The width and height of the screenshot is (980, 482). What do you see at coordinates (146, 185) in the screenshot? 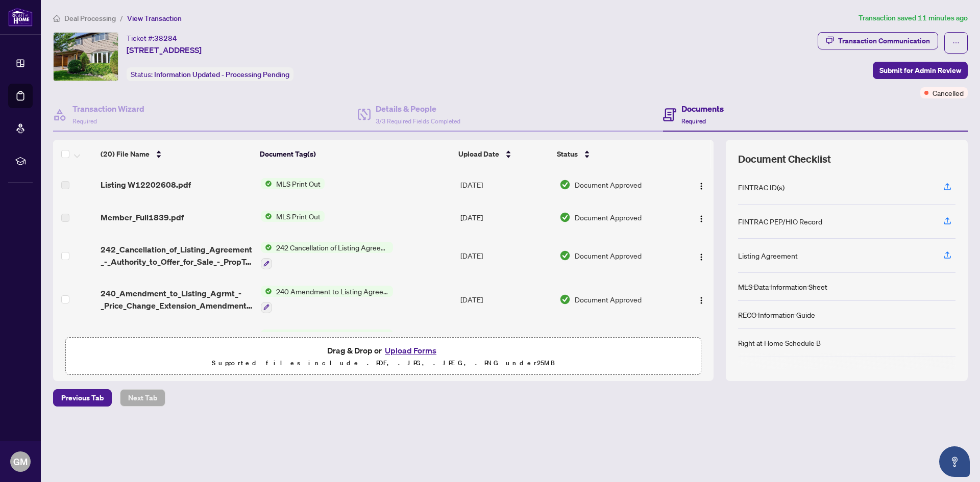
I see `span: Listing W12202608.pdf` at bounding box center [146, 185].